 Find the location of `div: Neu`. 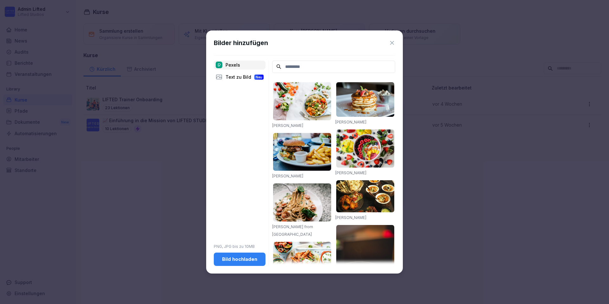

div: Neu is located at coordinates (259, 77).